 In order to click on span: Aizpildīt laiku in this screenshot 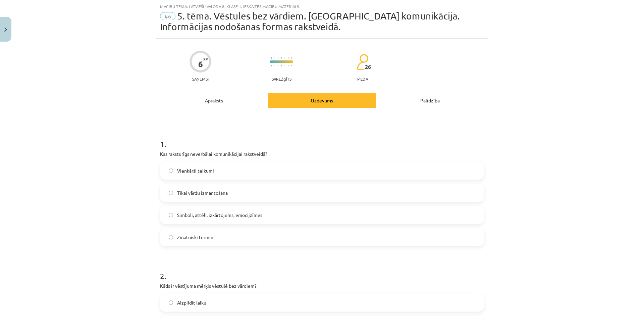, I will do `click(192, 302)`.